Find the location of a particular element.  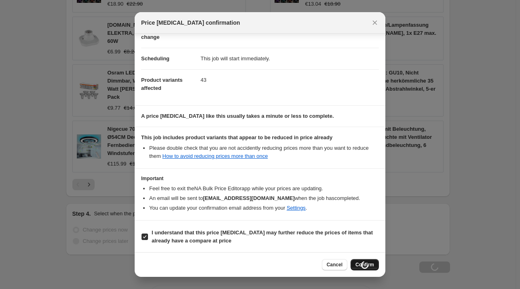

a: Settings is located at coordinates (296, 207).